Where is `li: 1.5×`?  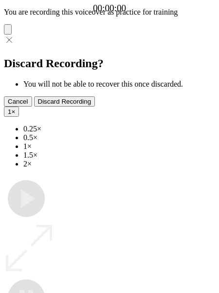
li: 1.5× is located at coordinates (119, 155).